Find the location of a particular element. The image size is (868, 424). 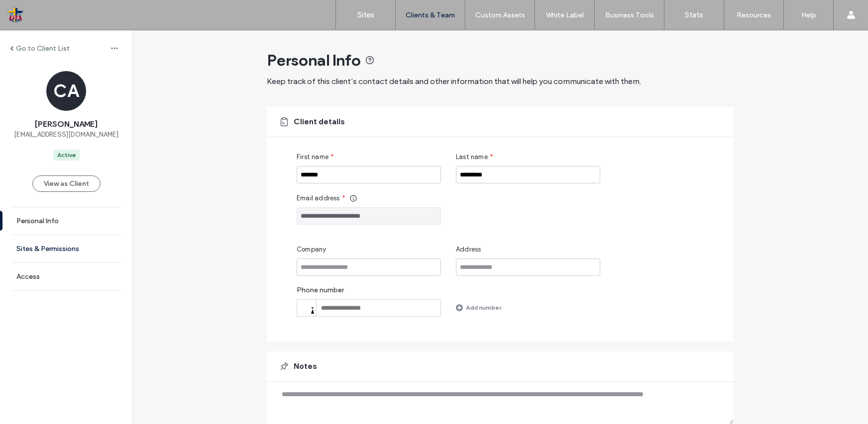

label: Phone number is located at coordinates (369, 293).